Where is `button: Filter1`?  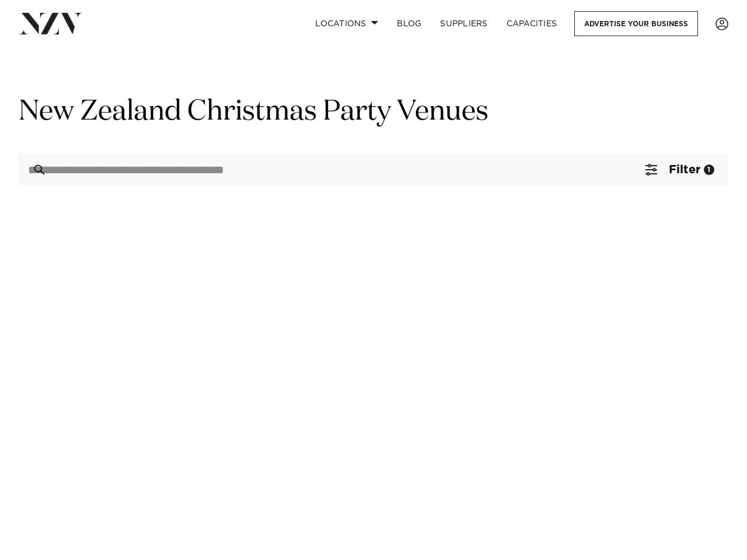
button: Filter1 is located at coordinates (680, 170).